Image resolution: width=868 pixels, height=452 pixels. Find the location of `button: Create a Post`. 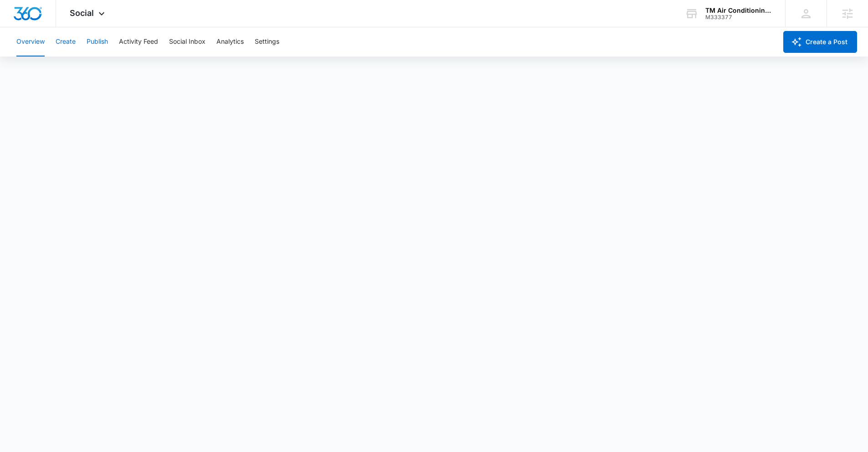

button: Create a Post is located at coordinates (820, 42).